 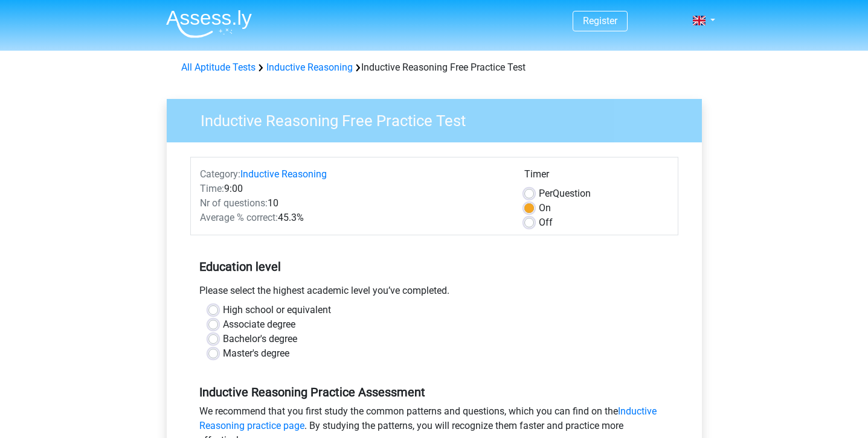 I want to click on div: Please select the highest academic level you’ve completed., so click(x=434, y=293).